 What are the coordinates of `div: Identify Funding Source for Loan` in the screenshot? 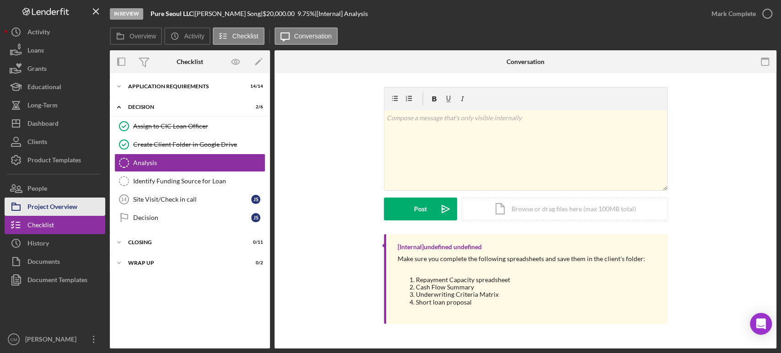 It's located at (199, 181).